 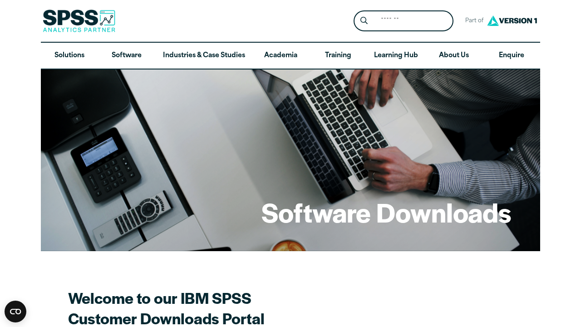 I want to click on a: Software, so click(x=127, y=56).